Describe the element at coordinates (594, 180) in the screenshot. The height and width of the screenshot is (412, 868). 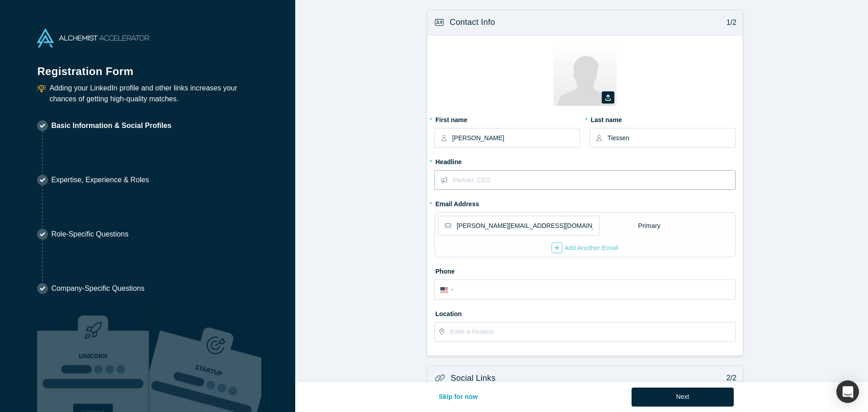
I see `input: Partner, CEO` at that location.